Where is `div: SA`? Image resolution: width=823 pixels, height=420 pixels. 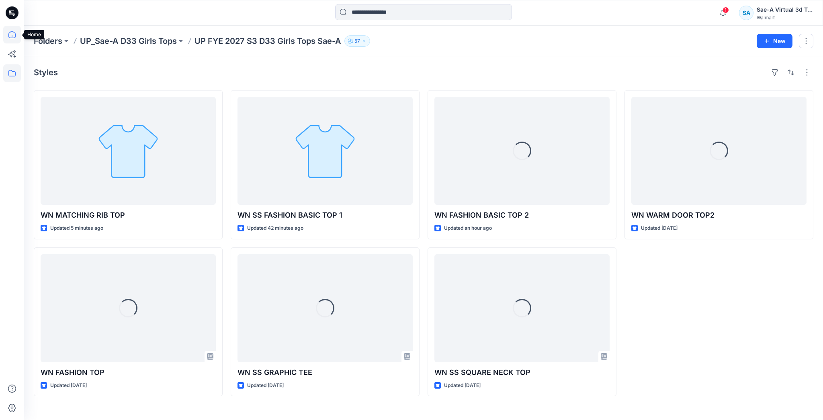 div: SA is located at coordinates (747, 13).